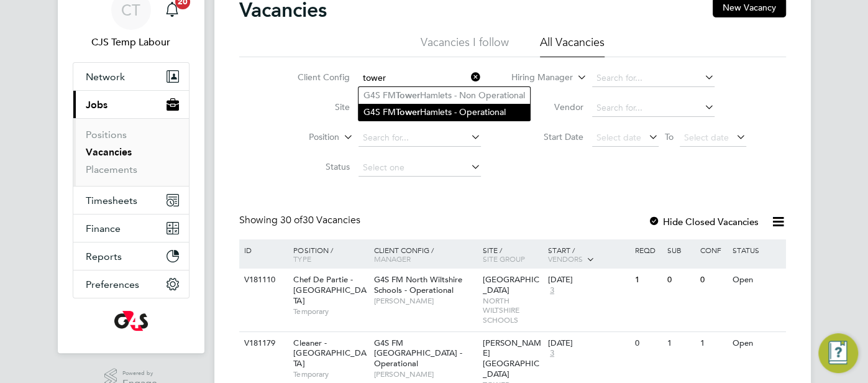  Describe the element at coordinates (131, 152) in the screenshot. I see `div: Jobs` at that location.